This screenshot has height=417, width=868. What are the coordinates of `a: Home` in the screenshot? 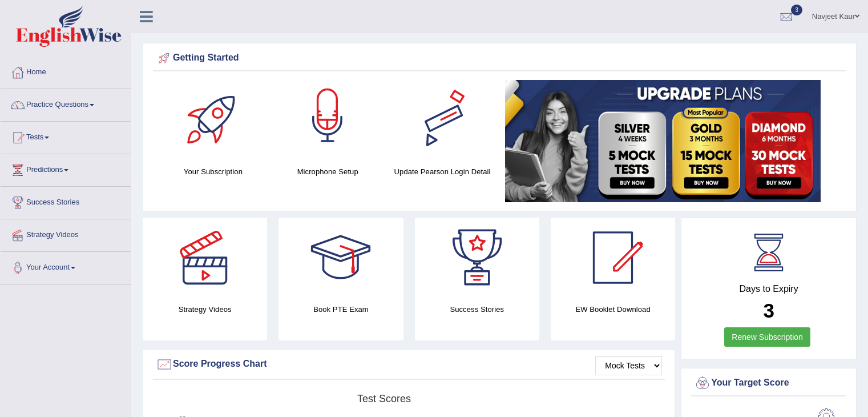 It's located at (66, 70).